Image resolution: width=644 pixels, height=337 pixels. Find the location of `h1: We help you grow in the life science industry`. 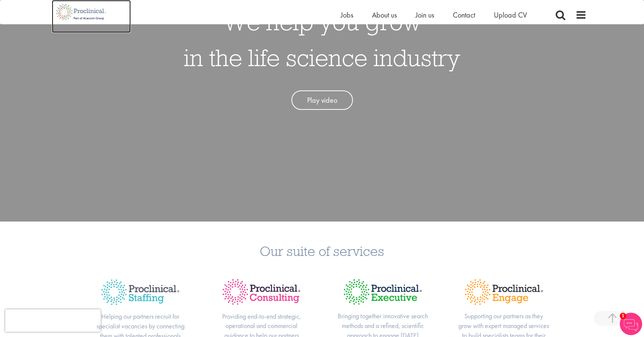

h1: We help you grow in the life science industry is located at coordinates (322, 39).